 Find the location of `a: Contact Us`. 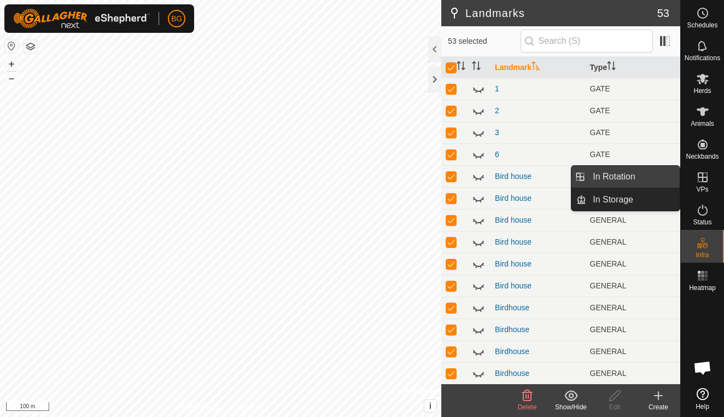

a: Contact Us is located at coordinates (247, 407).